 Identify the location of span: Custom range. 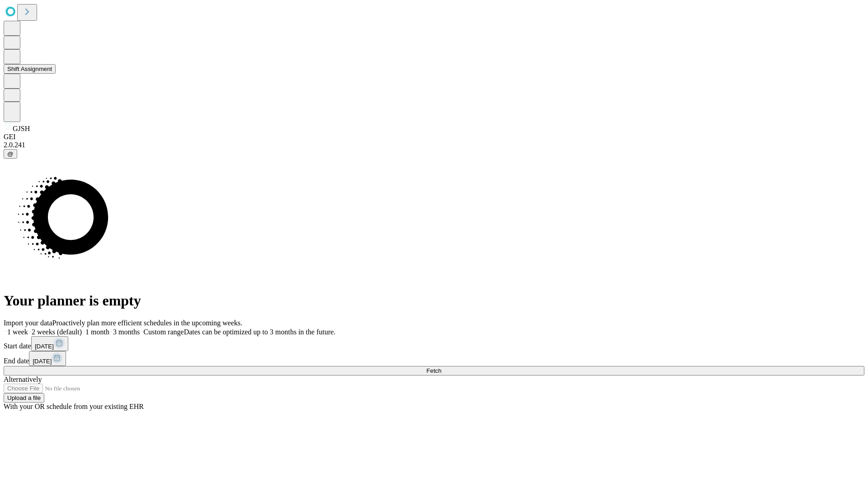
(163, 332).